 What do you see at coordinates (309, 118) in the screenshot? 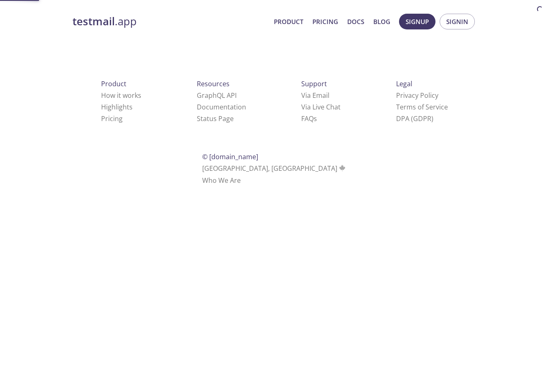
I see `a: FAQ` at bounding box center [309, 118].